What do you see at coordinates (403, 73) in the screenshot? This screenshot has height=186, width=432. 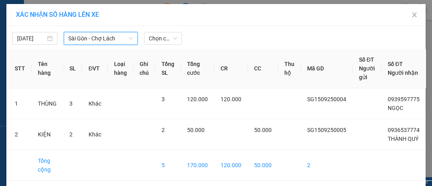 I see `span: Người nhận` at bounding box center [403, 73].